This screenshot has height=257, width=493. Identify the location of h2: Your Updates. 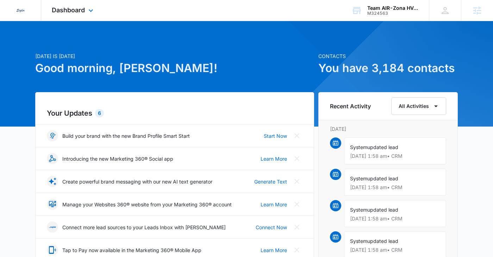
(175, 113).